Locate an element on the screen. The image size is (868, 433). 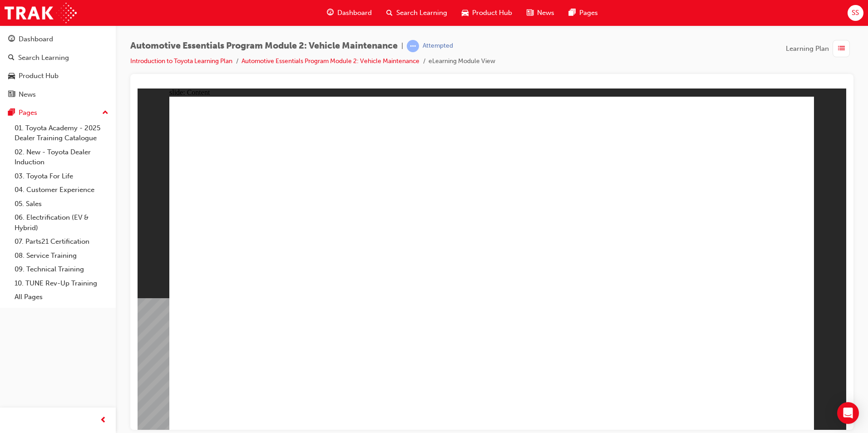
a: 04. Customer Experience is located at coordinates (61, 189).